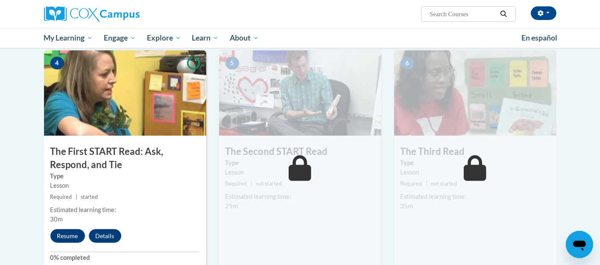 Image resolution: width=600 pixels, height=265 pixels. Describe the element at coordinates (57, 219) in the screenshot. I see `span: 30m` at that location.